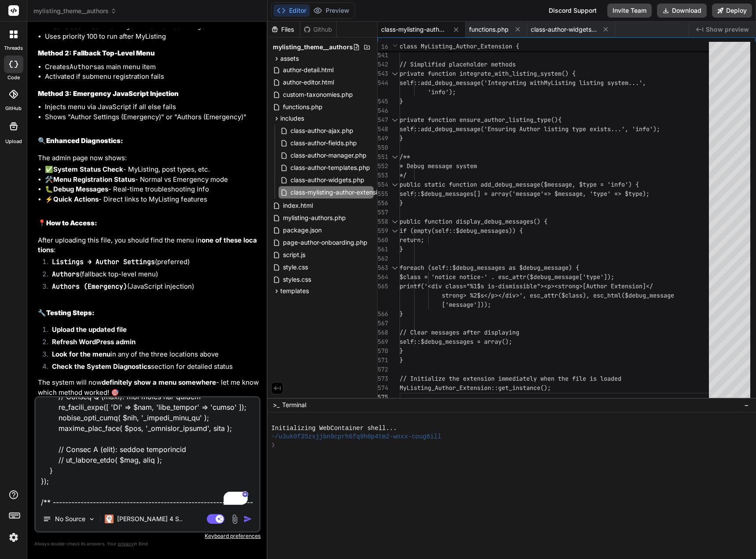 The image size is (756, 559). Describe the element at coordinates (414, 30) in the screenshot. I see `span: class-mylisting-author-extension.php` at that location.